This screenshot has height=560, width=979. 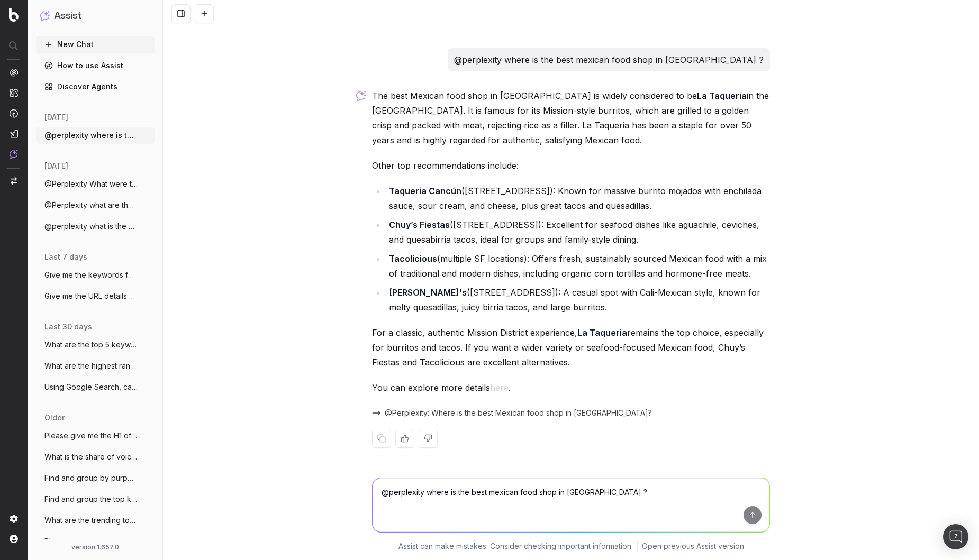 I want to click on button: here, so click(x=499, y=388).